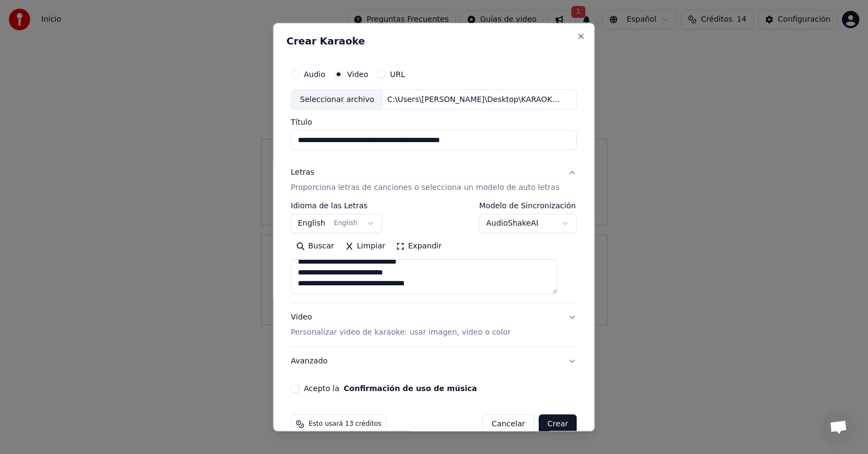  Describe the element at coordinates (528, 206) in the screenshot. I see `label: Modelo de Sincronización` at that location.